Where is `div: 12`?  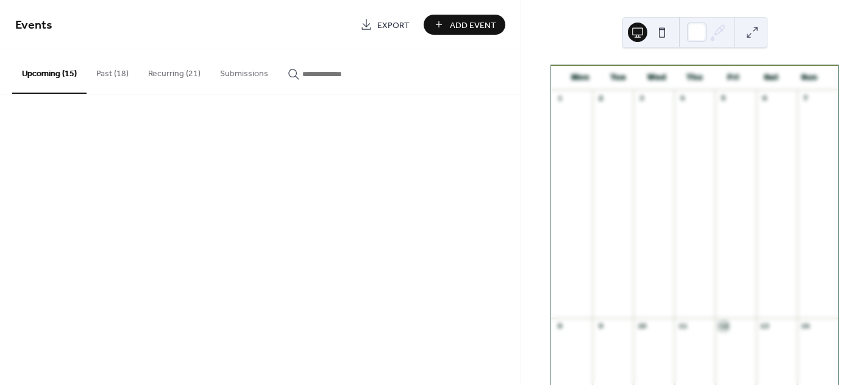 div: 12 is located at coordinates (723, 326).